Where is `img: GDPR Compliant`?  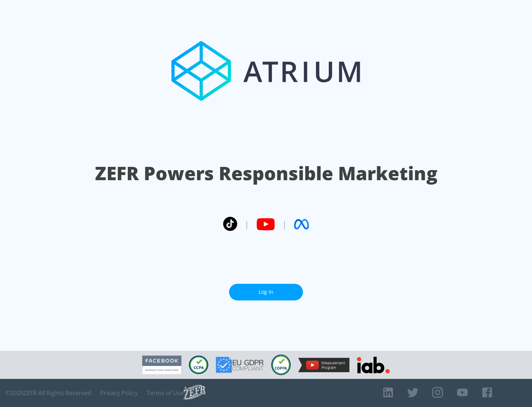 img: GDPR Compliant is located at coordinates (240, 365).